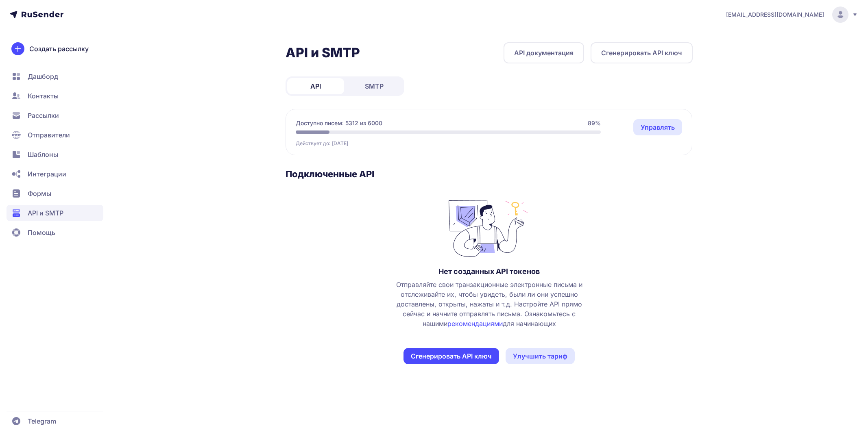 The height and width of the screenshot is (439, 868). Describe the element at coordinates (374, 86) in the screenshot. I see `span: SMTP` at that location.